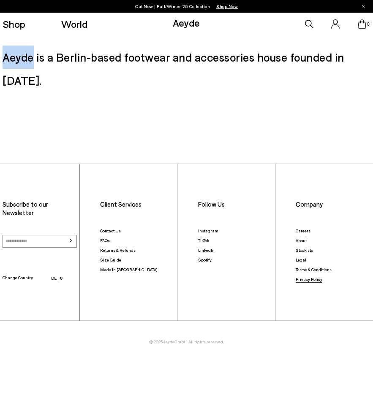  Describe the element at coordinates (309, 279) in the screenshot. I see `a: Privacy Policy` at that location.